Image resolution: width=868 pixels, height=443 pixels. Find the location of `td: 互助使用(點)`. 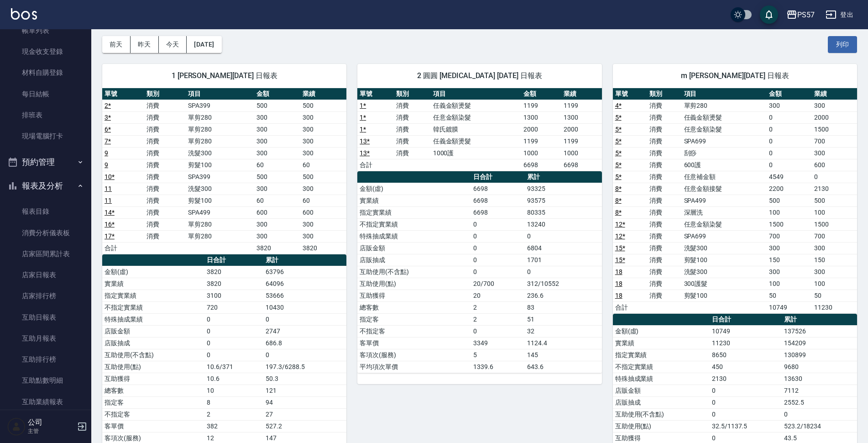

td: 互助使用(點) is located at coordinates (153, 367).